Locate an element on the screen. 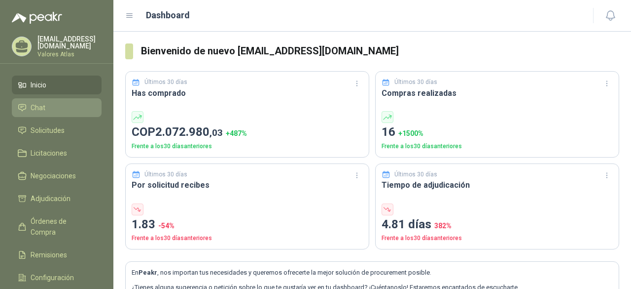  span: Órdenes de Compra is located at coordinates (61, 226).